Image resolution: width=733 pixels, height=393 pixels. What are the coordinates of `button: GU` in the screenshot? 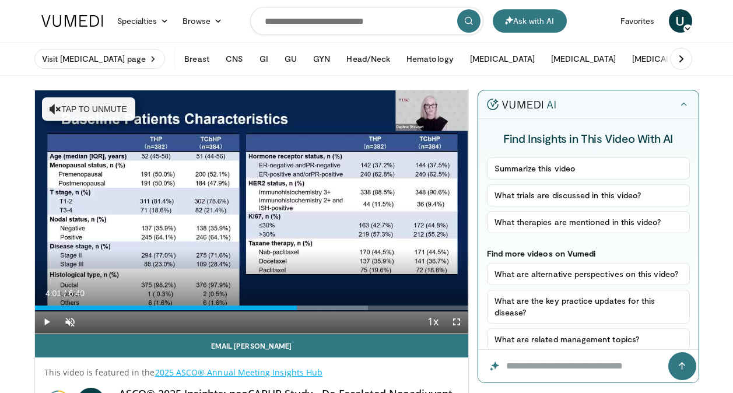 It's located at (291, 59).